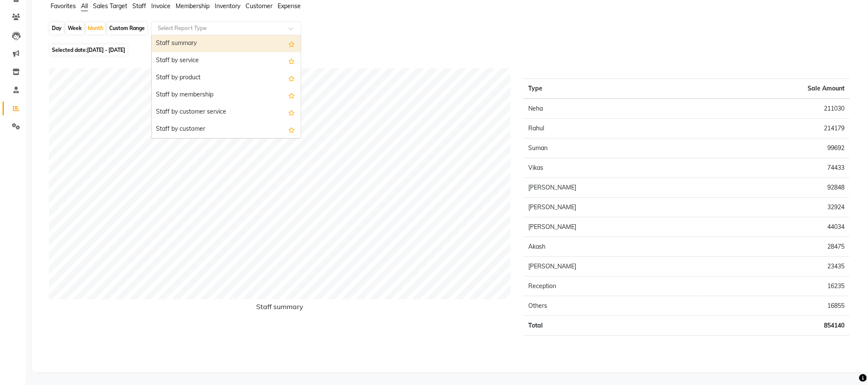  I want to click on div: Month, so click(96, 29).